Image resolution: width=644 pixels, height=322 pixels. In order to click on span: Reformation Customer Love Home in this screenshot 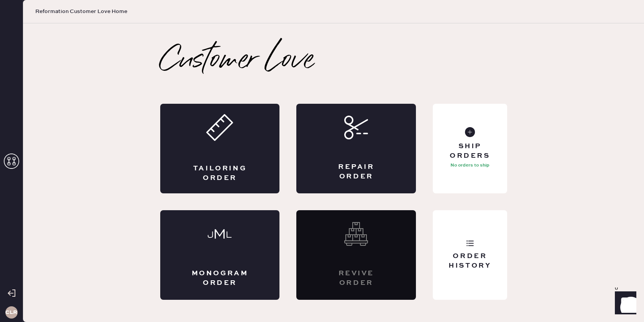, I will do `click(81, 12)`.